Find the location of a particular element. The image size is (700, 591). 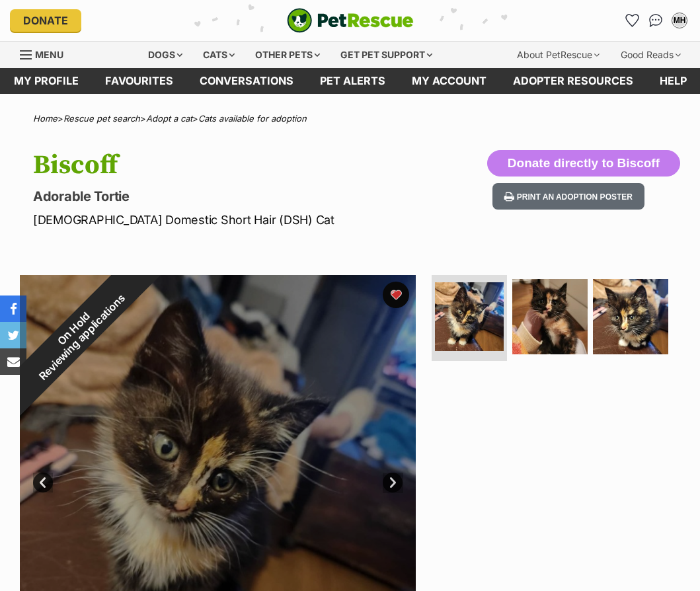

div: Get pet support is located at coordinates (386, 55).